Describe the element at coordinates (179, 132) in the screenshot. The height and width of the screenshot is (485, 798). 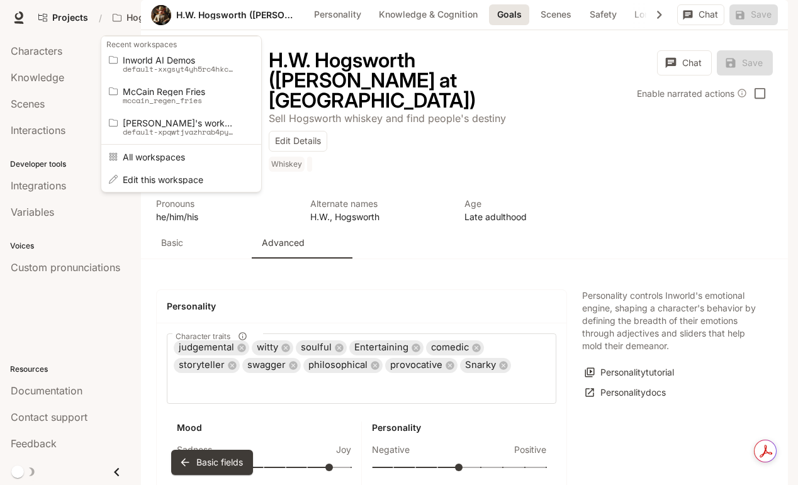
I see `p: default-xpqwtjvazhrab4pylkohjq` at that location.